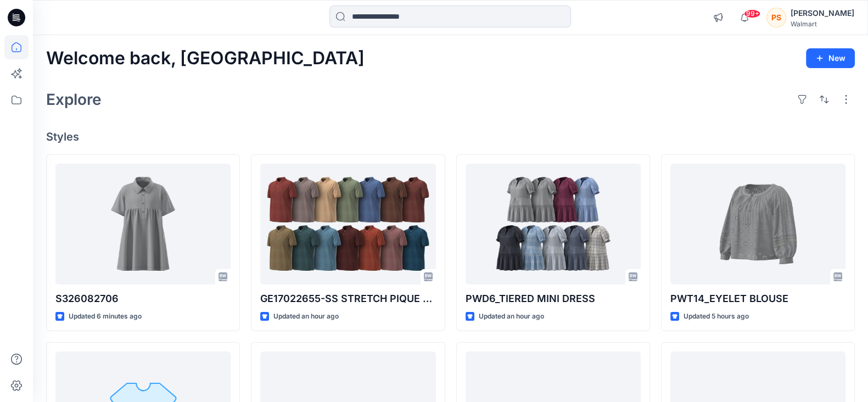 The image size is (868, 402). What do you see at coordinates (553, 224) in the screenshot?
I see `a: PWD6_TIERED MINI DRESS` at bounding box center [553, 224].